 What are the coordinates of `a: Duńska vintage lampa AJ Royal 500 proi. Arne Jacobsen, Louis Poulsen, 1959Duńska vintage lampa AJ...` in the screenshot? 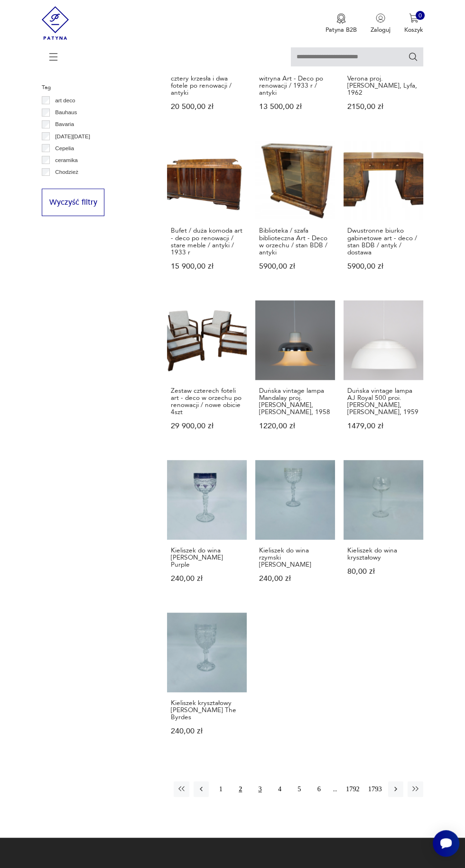 It's located at (383, 373).